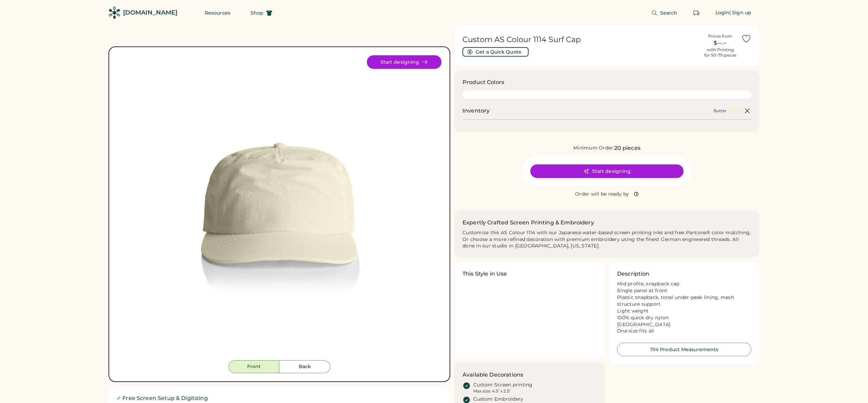  I want to click on div: Minimum Order:, so click(593, 148).